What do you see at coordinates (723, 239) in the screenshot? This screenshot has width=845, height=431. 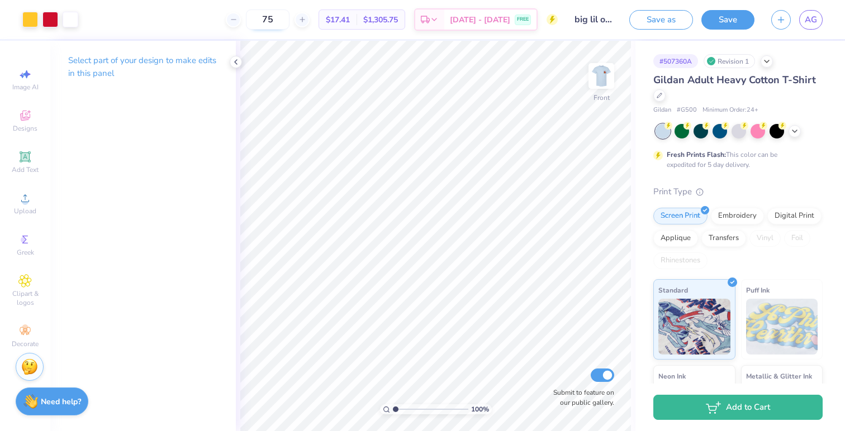 I see `div: Transfers` at bounding box center [723, 239].